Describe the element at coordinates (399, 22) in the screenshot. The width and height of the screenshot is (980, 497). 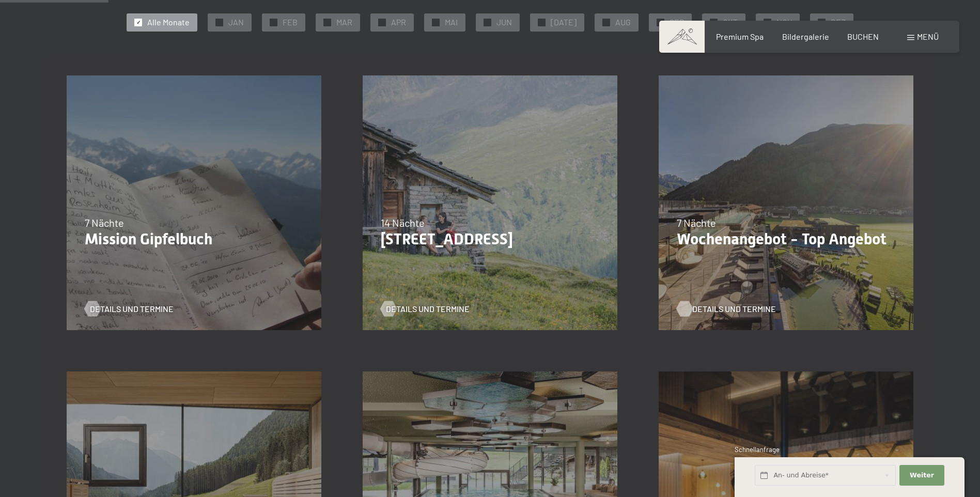
I see `span: APR` at that location.